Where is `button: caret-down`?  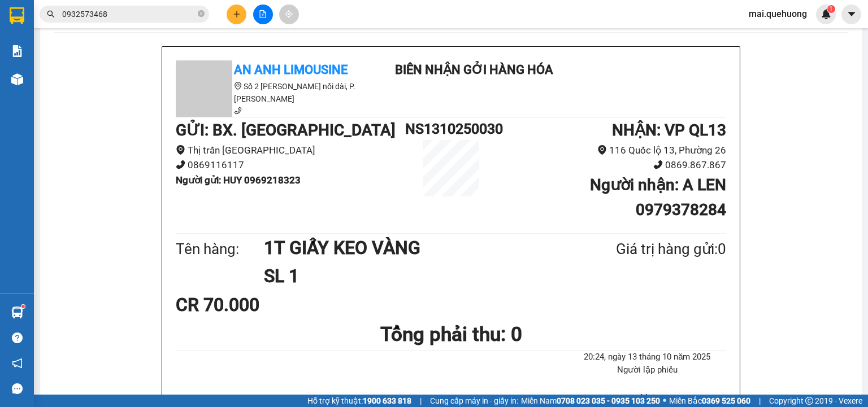
button: caret-down is located at coordinates (851, 14).